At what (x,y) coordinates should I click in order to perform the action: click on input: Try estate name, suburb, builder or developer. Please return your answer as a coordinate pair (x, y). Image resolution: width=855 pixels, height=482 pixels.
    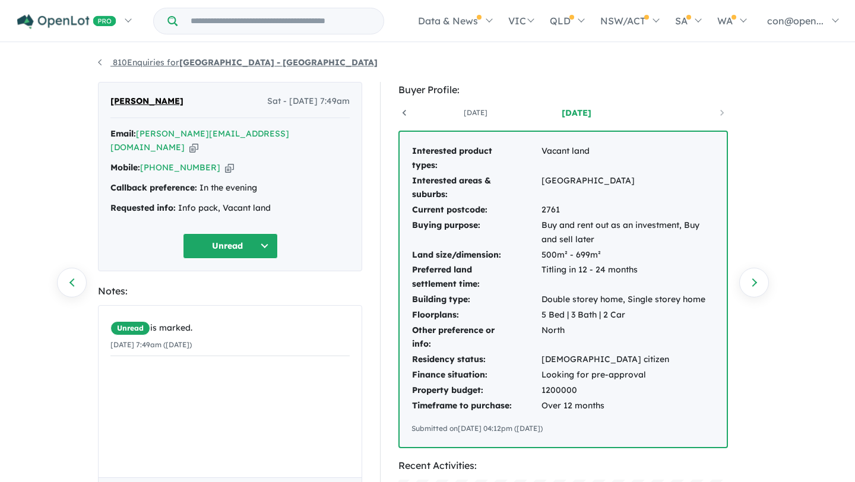
    Looking at the image, I should click on (280, 21).